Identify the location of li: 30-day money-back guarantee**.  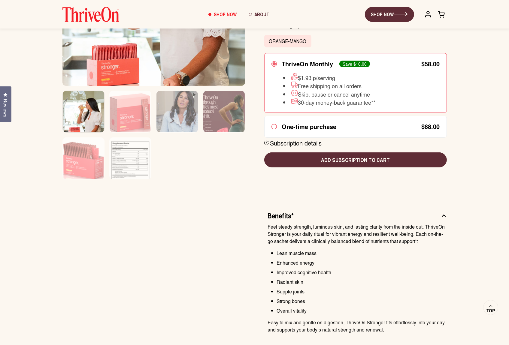
(329, 102).